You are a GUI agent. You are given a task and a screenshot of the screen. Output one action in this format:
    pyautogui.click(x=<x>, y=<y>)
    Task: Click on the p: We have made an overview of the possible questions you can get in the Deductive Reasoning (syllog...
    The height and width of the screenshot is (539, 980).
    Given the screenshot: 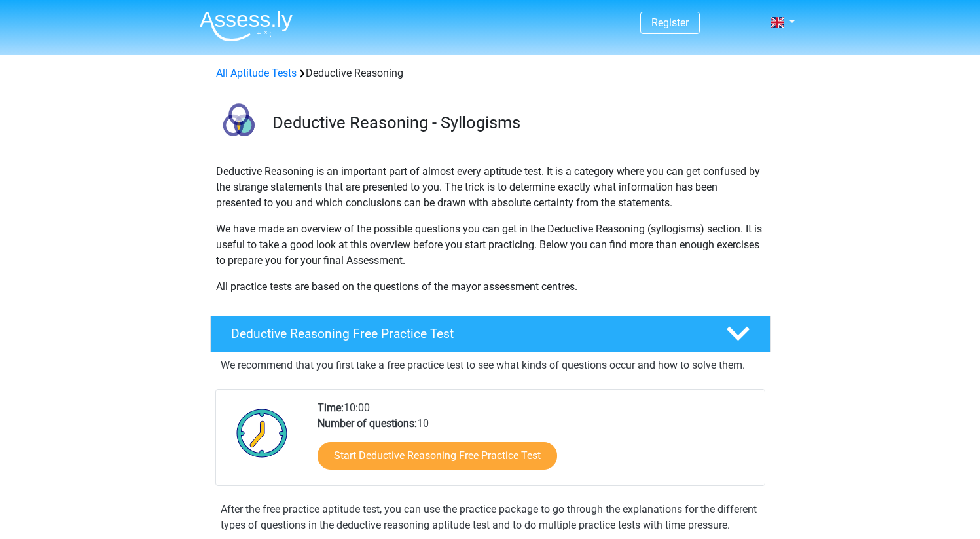 What is the action you would take?
    pyautogui.click(x=490, y=245)
    